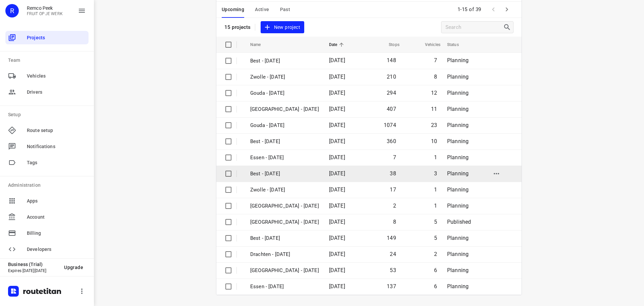 This screenshot has height=306, width=644. What do you see at coordinates (392, 93) in the screenshot?
I see `span: 294` at bounding box center [392, 93].